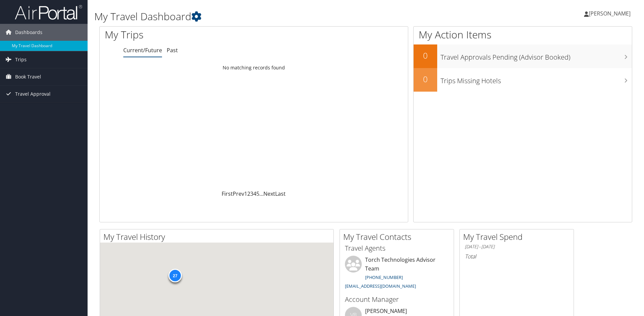 This screenshot has height=316, width=644. Describe the element at coordinates (518, 237) in the screenshot. I see `h2: My Travel Spend` at that location.